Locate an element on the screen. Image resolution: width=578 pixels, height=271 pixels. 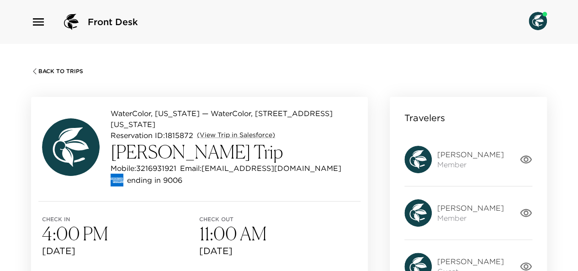
button: Back To Trips is located at coordinates (57, 71).